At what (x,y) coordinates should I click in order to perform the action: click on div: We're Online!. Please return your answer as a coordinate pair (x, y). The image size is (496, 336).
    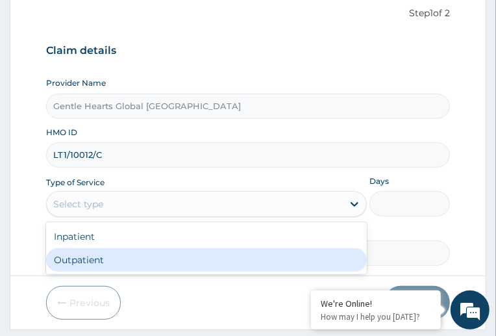
    Looking at the image, I should click on (376, 303).